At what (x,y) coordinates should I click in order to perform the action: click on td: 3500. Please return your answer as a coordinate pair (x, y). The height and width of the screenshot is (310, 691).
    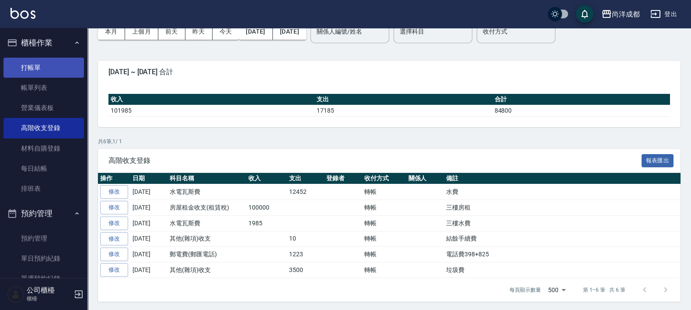
    Looking at the image, I should click on (305, 271).